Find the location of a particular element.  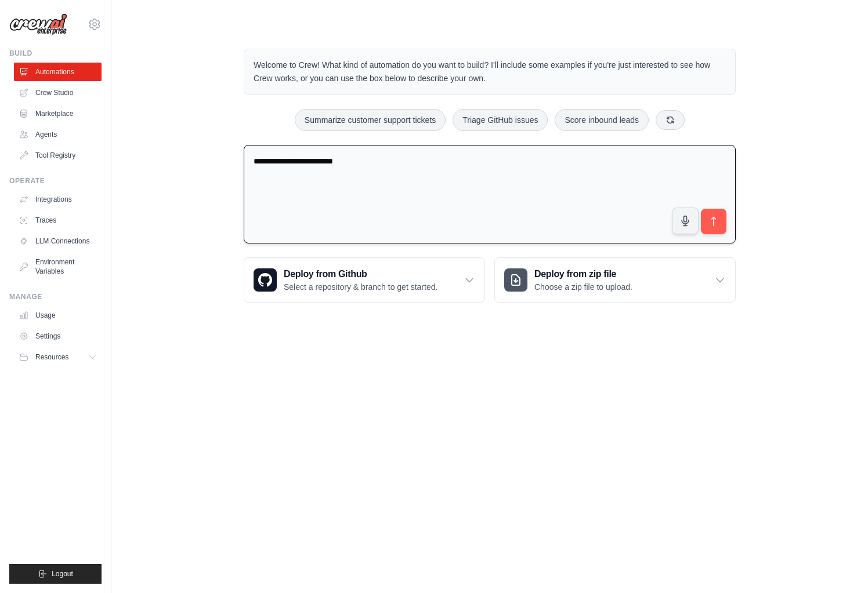

a: Tool Registry is located at coordinates (58, 155).